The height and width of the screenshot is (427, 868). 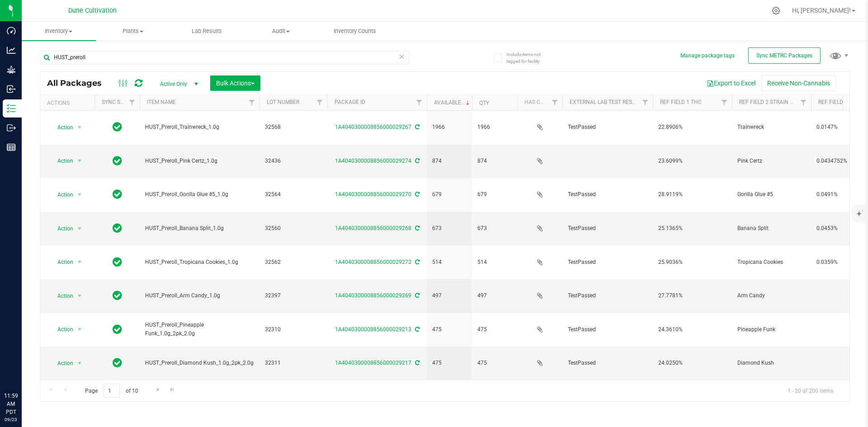 I want to click on span: 25.9036%, so click(x=692, y=262).